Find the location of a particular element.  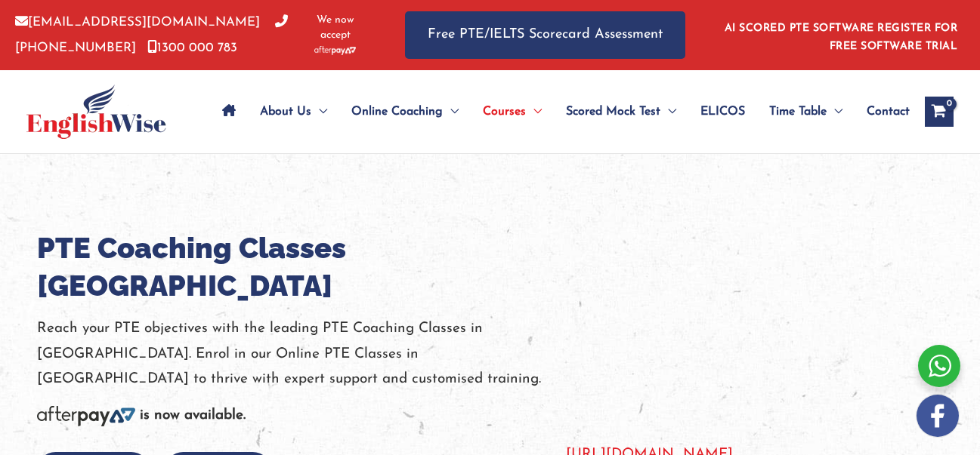

b: is now available. is located at coordinates (193, 415).